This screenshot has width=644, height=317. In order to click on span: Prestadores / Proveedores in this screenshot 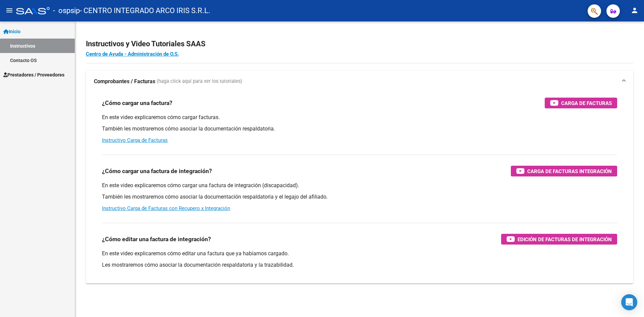, I will do `click(34, 75)`.